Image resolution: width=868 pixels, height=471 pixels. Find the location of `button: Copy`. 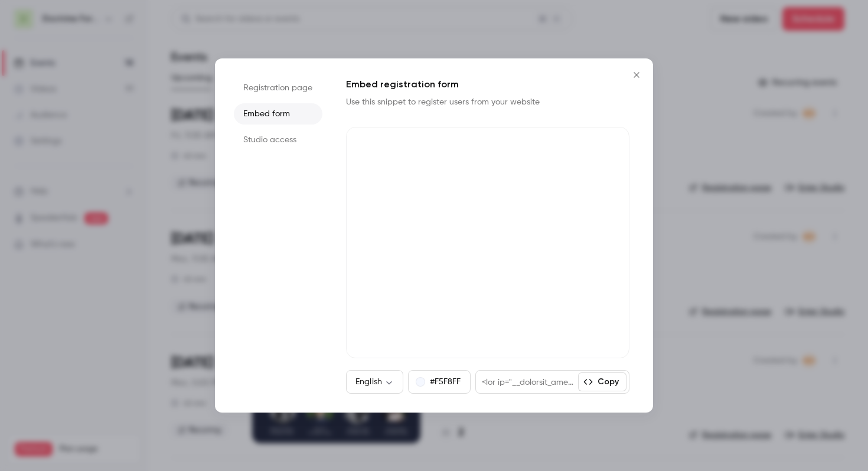

button: Copy is located at coordinates (602, 382).